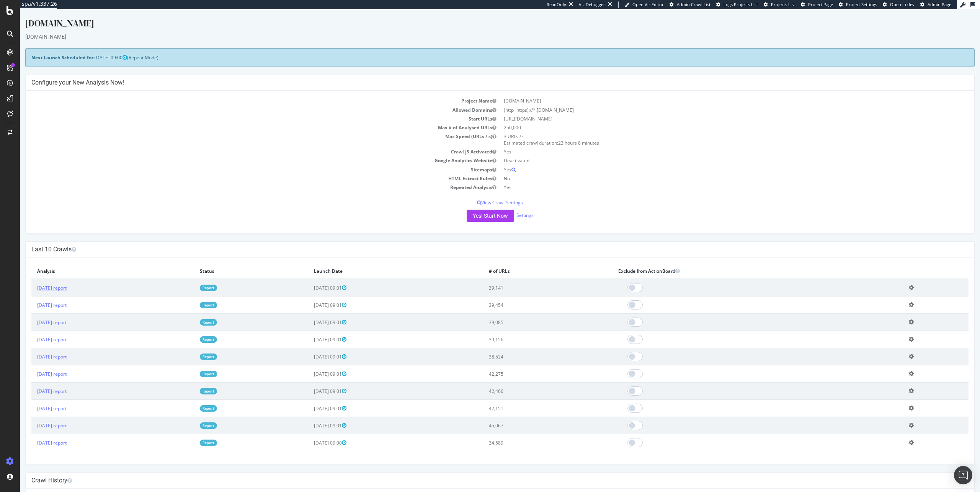 This screenshot has width=980, height=492. What do you see at coordinates (528, 313) in the screenshot?
I see `td: 39,085` at bounding box center [528, 313].